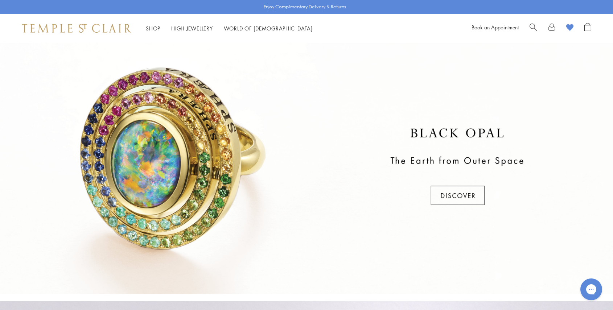 Image resolution: width=613 pixels, height=310 pixels. I want to click on a: Book an Appointment, so click(495, 27).